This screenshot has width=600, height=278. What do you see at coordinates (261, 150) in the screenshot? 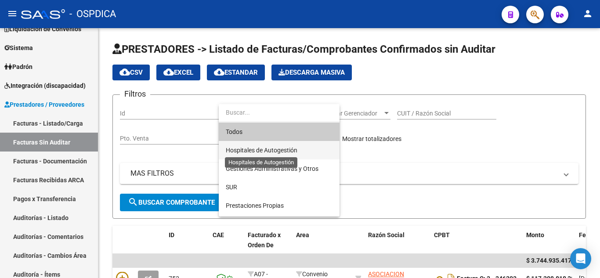
I see `span: Hospitales de Autogestión` at bounding box center [261, 150].